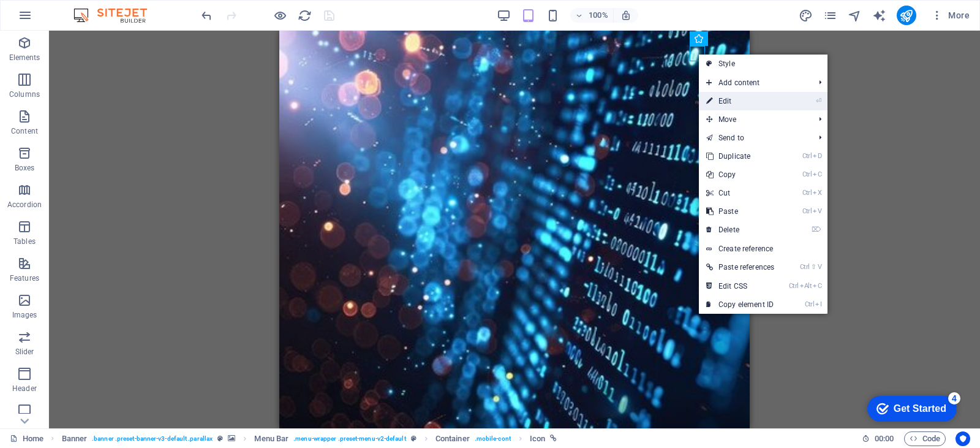  What do you see at coordinates (962, 439) in the screenshot?
I see `button: Usercentrics` at bounding box center [962, 439].